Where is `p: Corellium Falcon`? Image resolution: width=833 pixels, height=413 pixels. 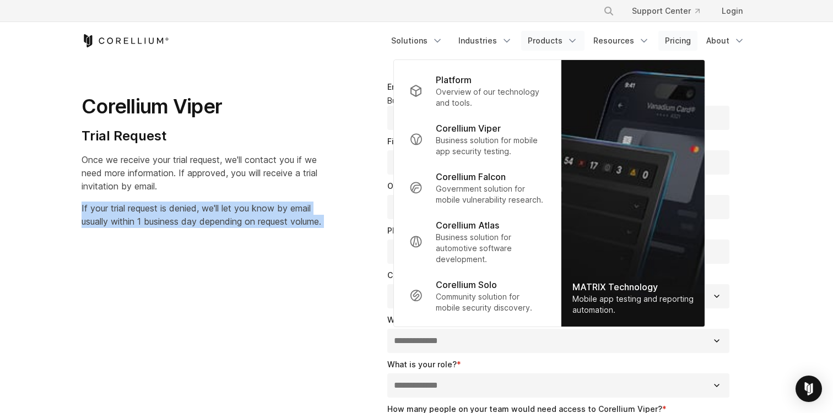 p: Corellium Falcon is located at coordinates (470, 177).